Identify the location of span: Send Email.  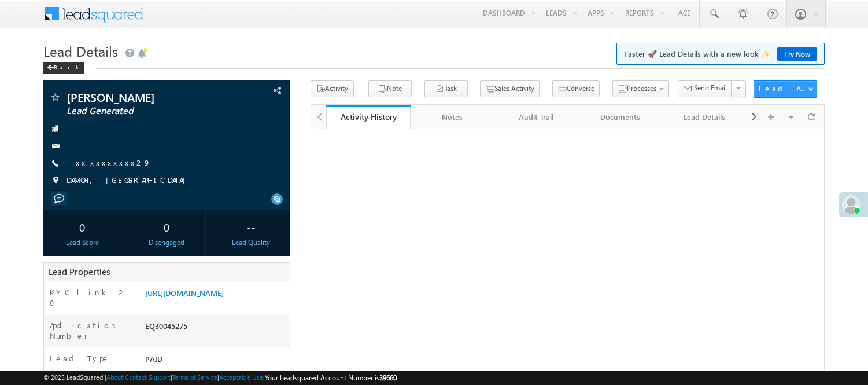
(710, 88).